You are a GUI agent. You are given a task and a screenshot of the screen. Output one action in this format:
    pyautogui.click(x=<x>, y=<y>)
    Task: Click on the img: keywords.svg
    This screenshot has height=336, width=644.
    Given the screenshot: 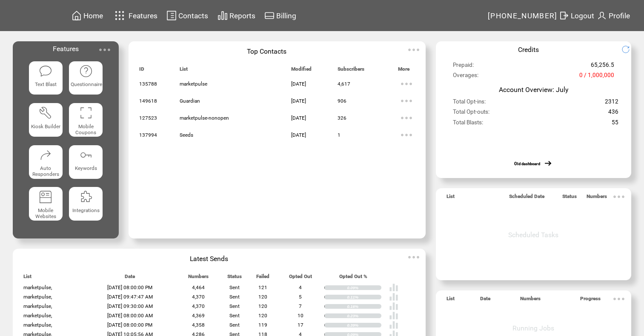 What is the action you would take?
    pyautogui.click(x=86, y=155)
    